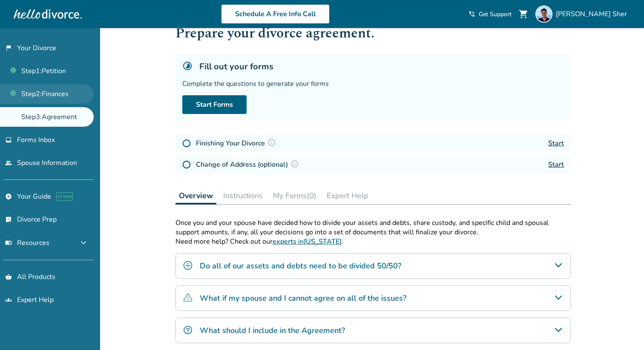 The width and height of the screenshot is (644, 350). What do you see at coordinates (8, 243) in the screenshot?
I see `span: menu_book` at bounding box center [8, 243].